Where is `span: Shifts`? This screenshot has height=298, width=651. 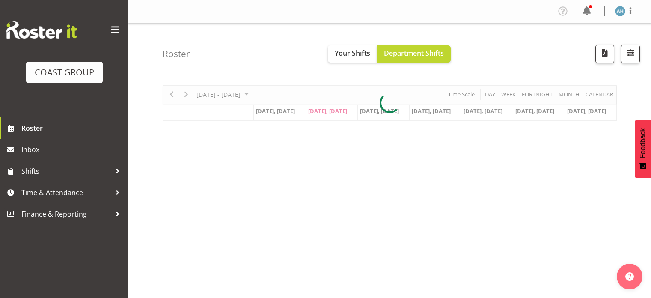 span: Shifts is located at coordinates (66, 171).